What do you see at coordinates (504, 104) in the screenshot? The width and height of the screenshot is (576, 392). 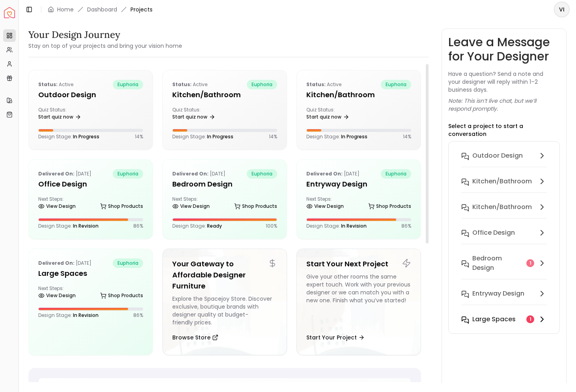 I see `p: Note: This isn’t live chat, but we’ll respond promptly.` at bounding box center [504, 104].